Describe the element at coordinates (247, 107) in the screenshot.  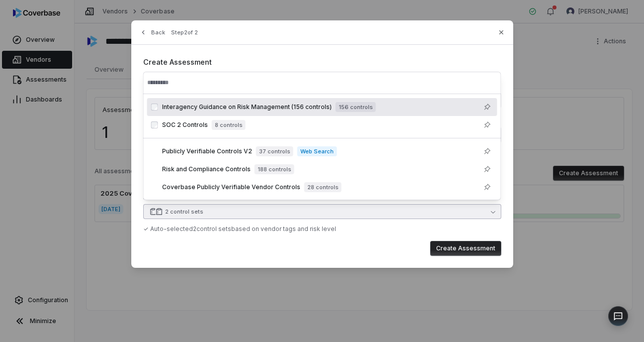
I see `span: Interagency Guidance on Risk Management (156 controls)` at that location.